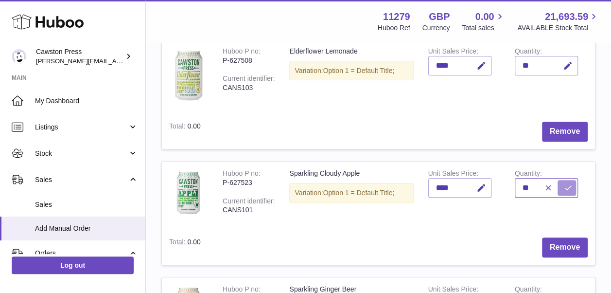 Image resolution: width=611 pixels, height=293 pixels. Describe the element at coordinates (87, 228) in the screenshot. I see `span: Add Manual Order` at that location.